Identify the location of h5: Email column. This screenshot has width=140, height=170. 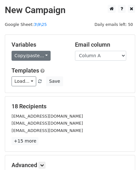
(102, 45).